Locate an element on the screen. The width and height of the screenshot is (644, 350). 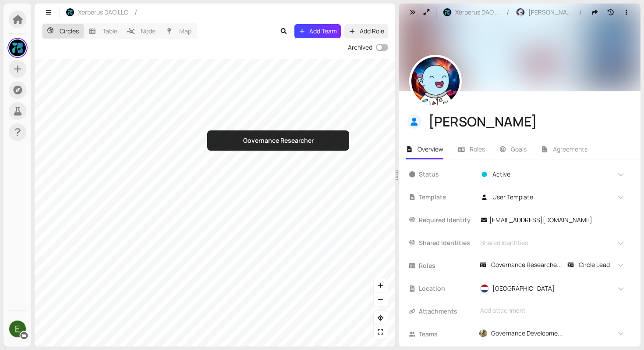
span: Status is located at coordinates (447, 174).